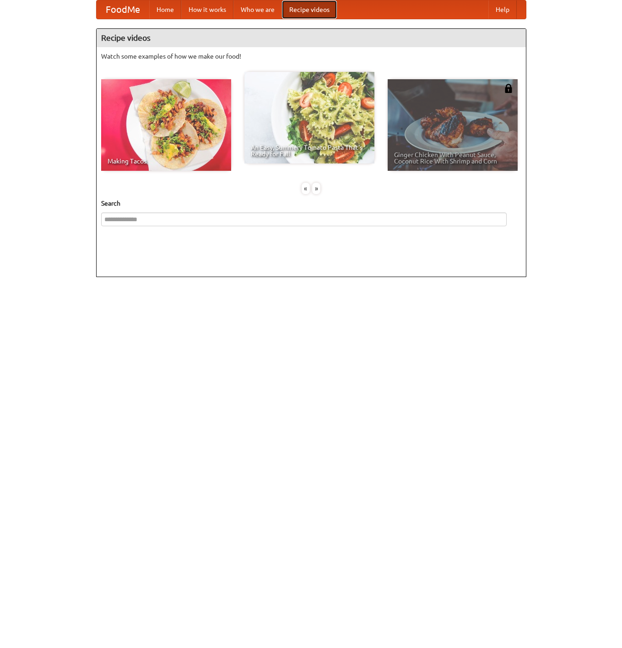  What do you see at coordinates (166, 161) in the screenshot?
I see `span: Making Tacos` at bounding box center [166, 161].